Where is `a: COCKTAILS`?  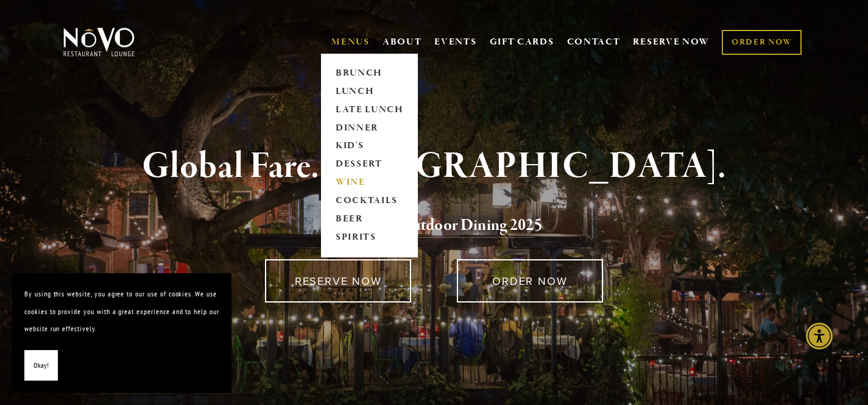
a: COCKTAILS is located at coordinates (369, 202).